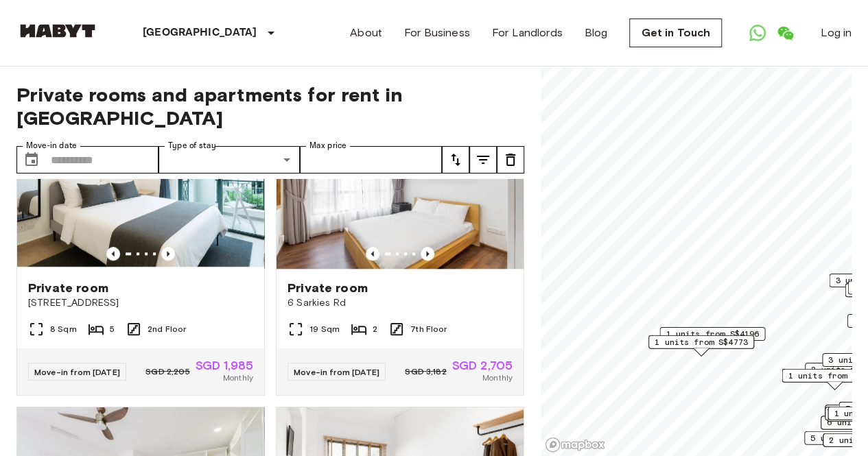 The height and width of the screenshot is (456, 868). I want to click on label: Type of stay, so click(192, 146).